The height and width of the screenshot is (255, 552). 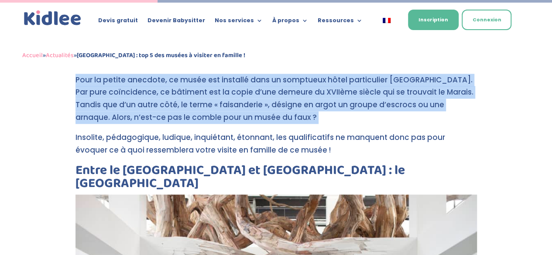 I want to click on img: Français, so click(x=387, y=21).